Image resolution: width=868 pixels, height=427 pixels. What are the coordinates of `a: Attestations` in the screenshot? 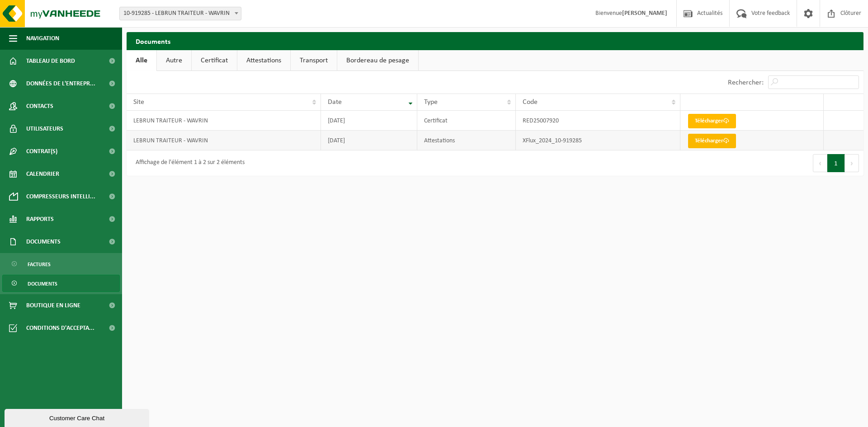 It's located at (263, 61).